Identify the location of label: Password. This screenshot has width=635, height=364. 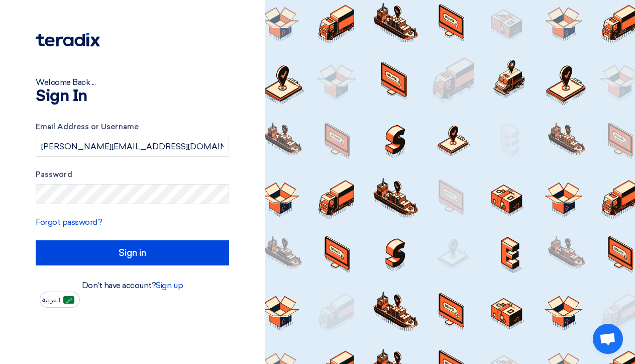
(132, 174).